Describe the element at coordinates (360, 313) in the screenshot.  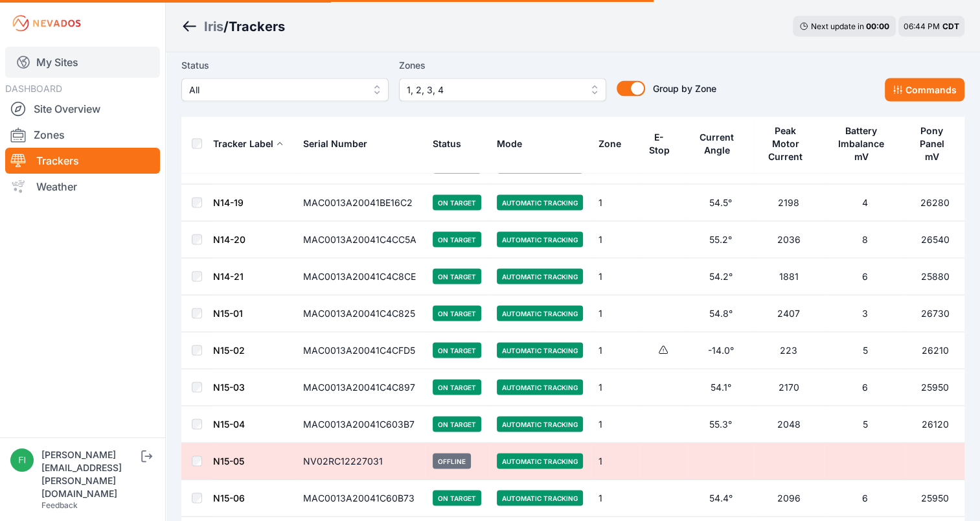
I see `td: MAC0013A20041C4C825` at that location.